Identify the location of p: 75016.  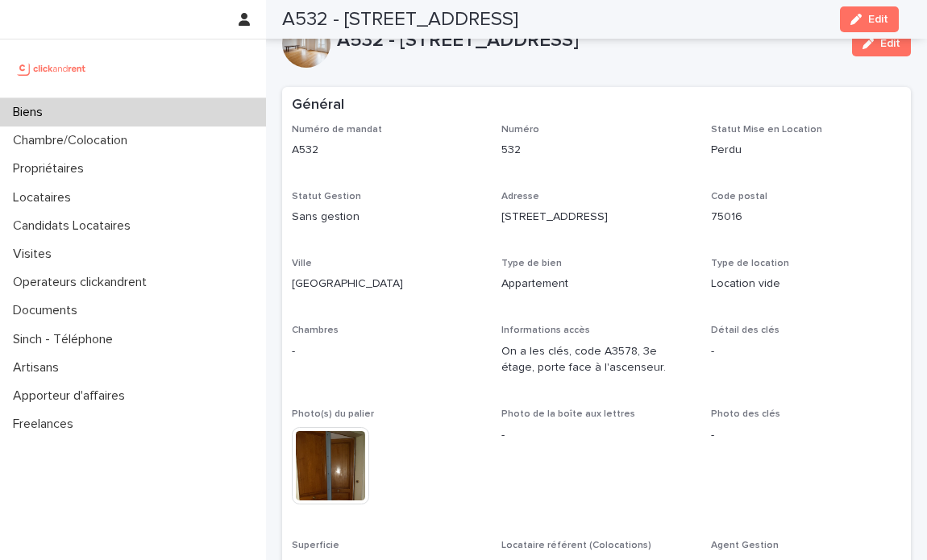
(806, 216).